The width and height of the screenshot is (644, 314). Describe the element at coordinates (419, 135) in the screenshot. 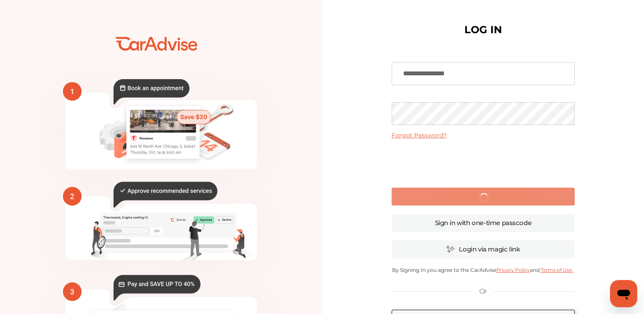

I see `a: Forgot Password?` at that location.